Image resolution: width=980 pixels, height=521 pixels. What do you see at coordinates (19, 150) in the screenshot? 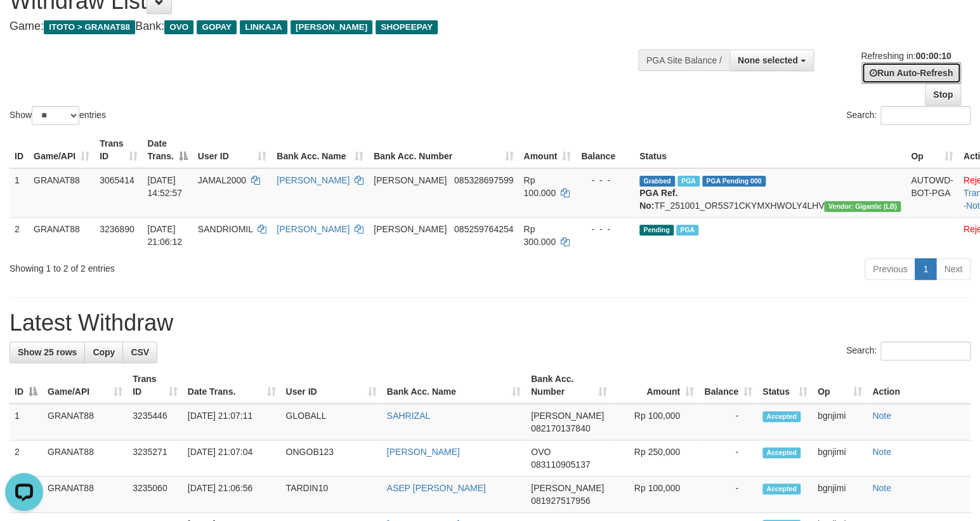
I see `th: ID` at bounding box center [19, 150].